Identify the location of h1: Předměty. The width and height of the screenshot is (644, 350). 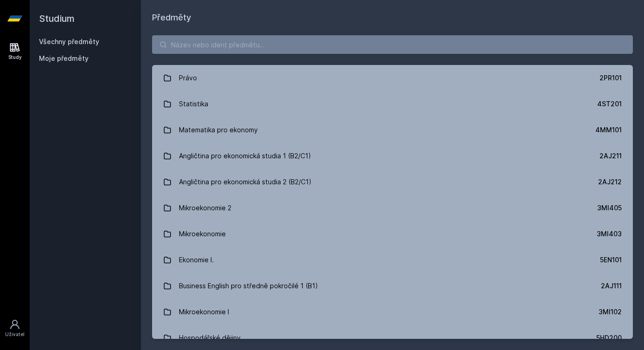
(392, 18).